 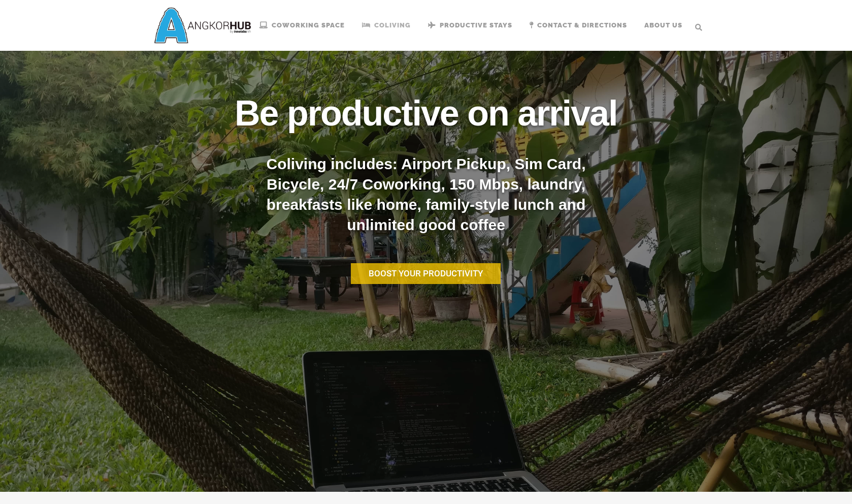 What do you see at coordinates (392, 25) in the screenshot?
I see `span: Coliving` at bounding box center [392, 25].